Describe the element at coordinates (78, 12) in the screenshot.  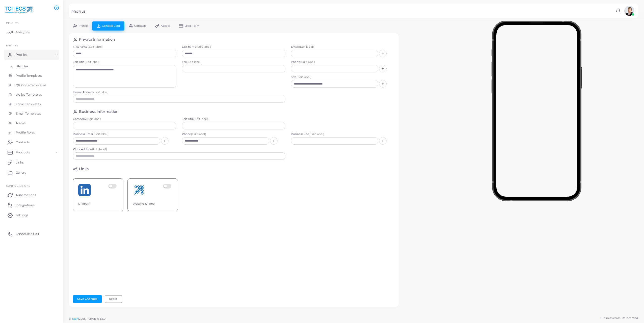
I see `h5: PROFILE` at that location.